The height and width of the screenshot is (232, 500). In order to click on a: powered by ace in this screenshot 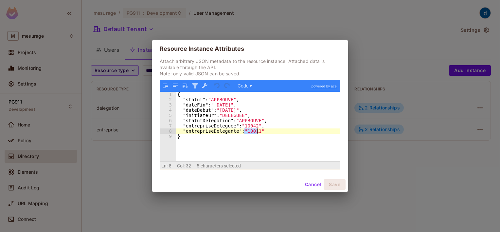, I will do `click(324, 86)`.